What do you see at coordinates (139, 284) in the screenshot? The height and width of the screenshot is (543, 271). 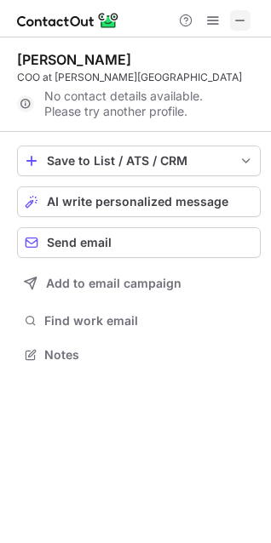 I see `button: Add to email campaign` at bounding box center [139, 284].